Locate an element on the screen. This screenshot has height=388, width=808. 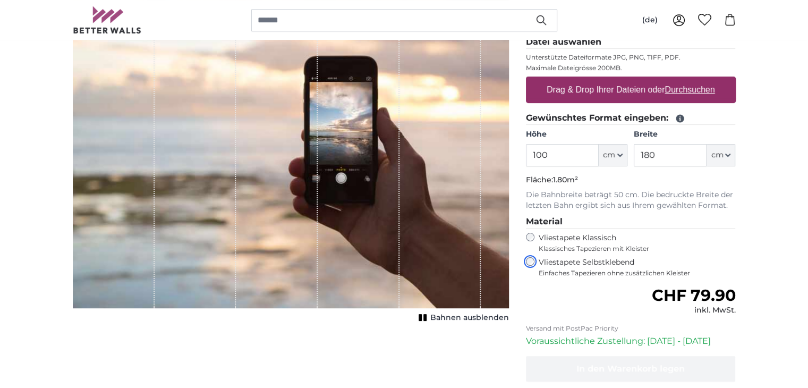
span: CHF 79.90 is located at coordinates (693, 295).